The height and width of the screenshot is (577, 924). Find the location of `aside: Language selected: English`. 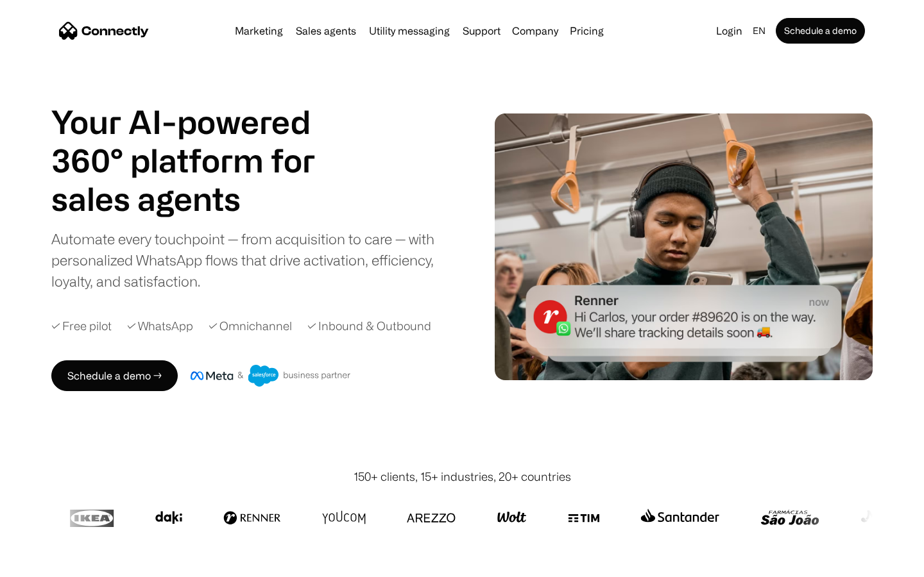

aside: Language selected: English is located at coordinates (45, 563).